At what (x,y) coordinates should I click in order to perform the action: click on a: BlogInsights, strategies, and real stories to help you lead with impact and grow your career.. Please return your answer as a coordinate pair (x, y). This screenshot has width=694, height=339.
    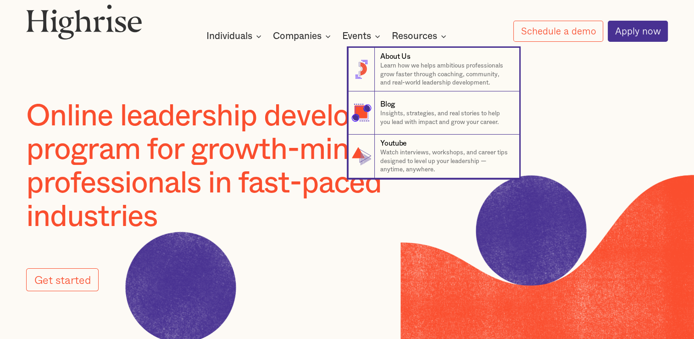
    Looking at the image, I should click on (434, 113).